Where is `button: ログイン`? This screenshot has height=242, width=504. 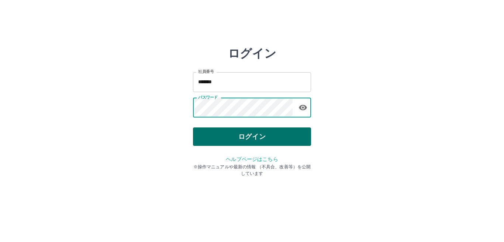
button: ログイン is located at coordinates (252, 137).